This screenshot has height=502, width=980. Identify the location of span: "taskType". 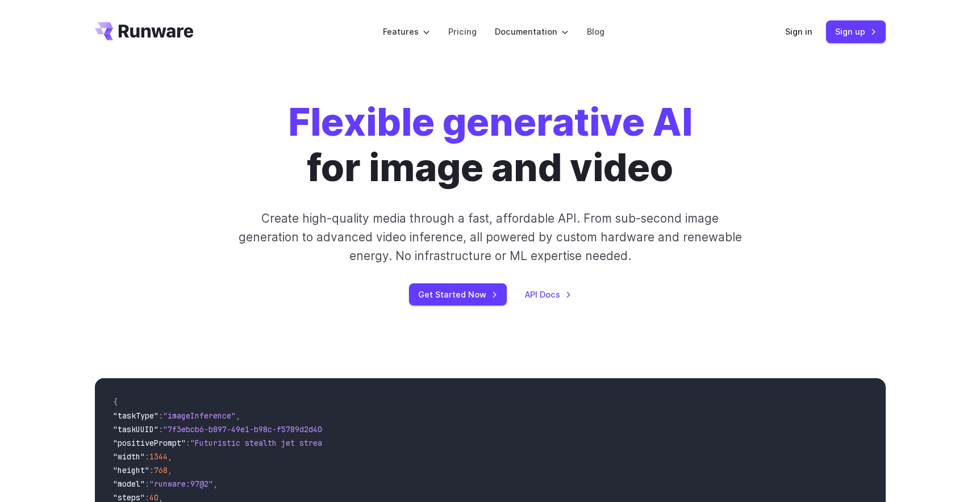
(135, 416).